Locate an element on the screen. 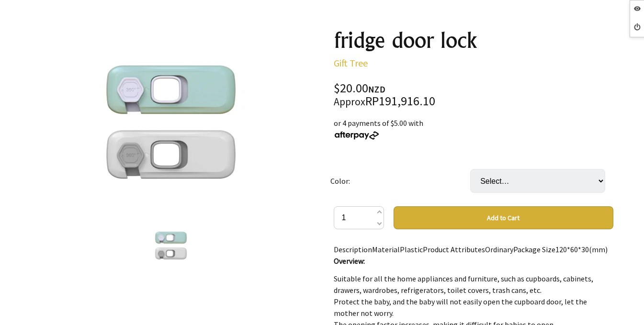 The height and width of the screenshot is (325, 644). small: Approx is located at coordinates (350, 102).